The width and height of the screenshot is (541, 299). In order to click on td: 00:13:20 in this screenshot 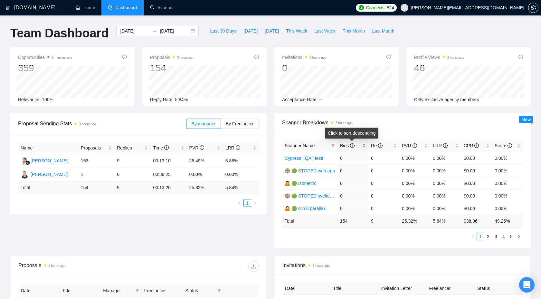, I will do `click(168, 187)`.